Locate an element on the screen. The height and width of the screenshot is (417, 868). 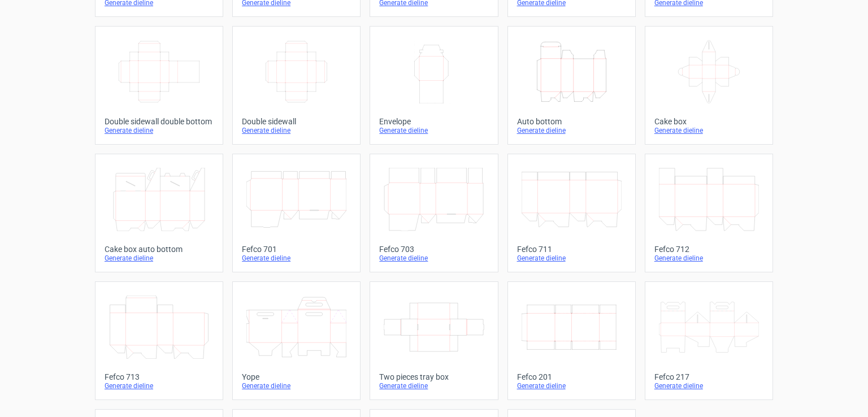
div: Auto bottom is located at coordinates (572, 121).